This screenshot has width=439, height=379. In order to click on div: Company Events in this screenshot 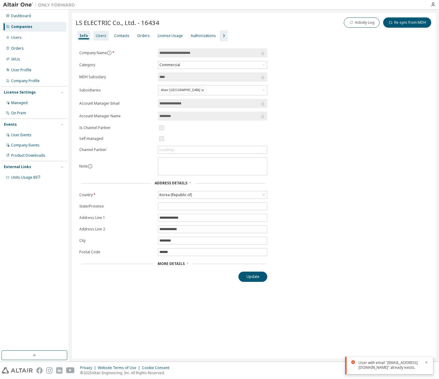, I will do `click(25, 145)`.